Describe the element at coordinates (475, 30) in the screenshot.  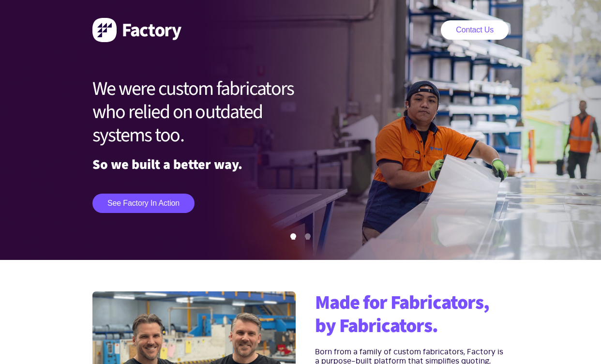
I see `a: Contact Us` at that location.